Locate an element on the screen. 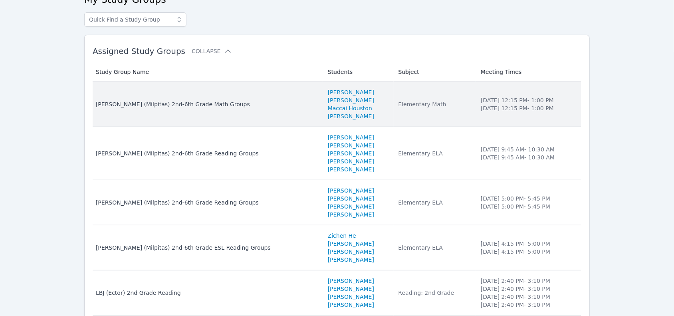 This screenshot has width=674, height=316. button: Collapse is located at coordinates (212, 51).